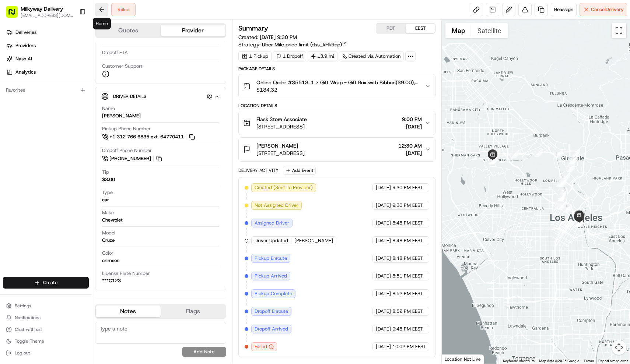 This screenshot has height=364, width=630. Describe the element at coordinates (539, 153) in the screenshot. I see `div: 7` at that location.